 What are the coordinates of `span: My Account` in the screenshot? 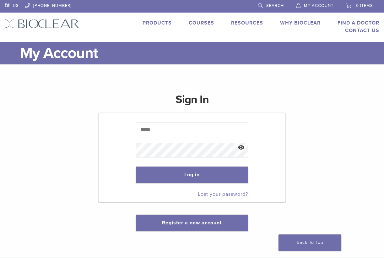 It's located at (318, 6).